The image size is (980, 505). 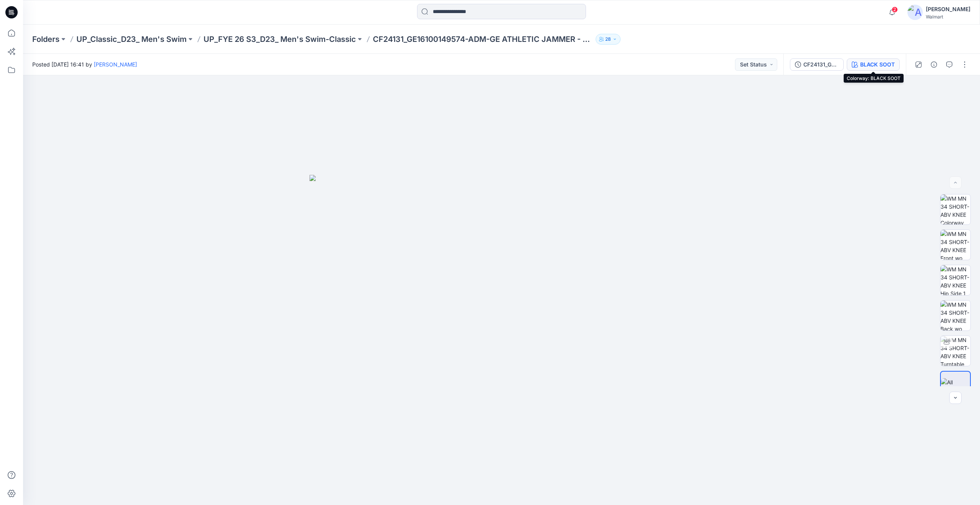 What do you see at coordinates (895, 10) in the screenshot?
I see `span: 2` at bounding box center [895, 10].